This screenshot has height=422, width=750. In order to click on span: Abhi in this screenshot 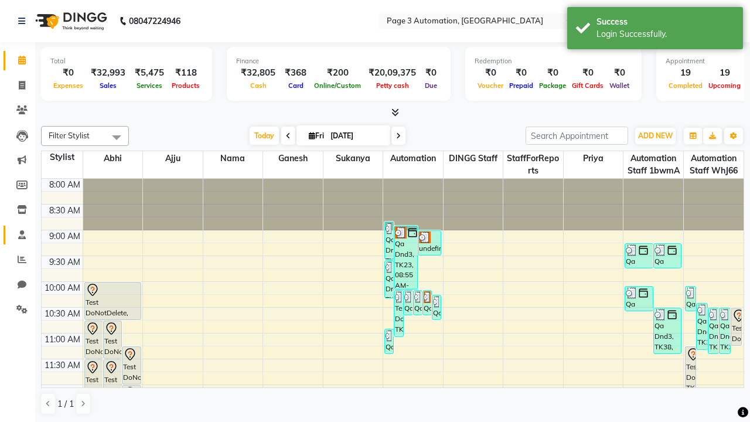, I will do `click(113, 158)`.